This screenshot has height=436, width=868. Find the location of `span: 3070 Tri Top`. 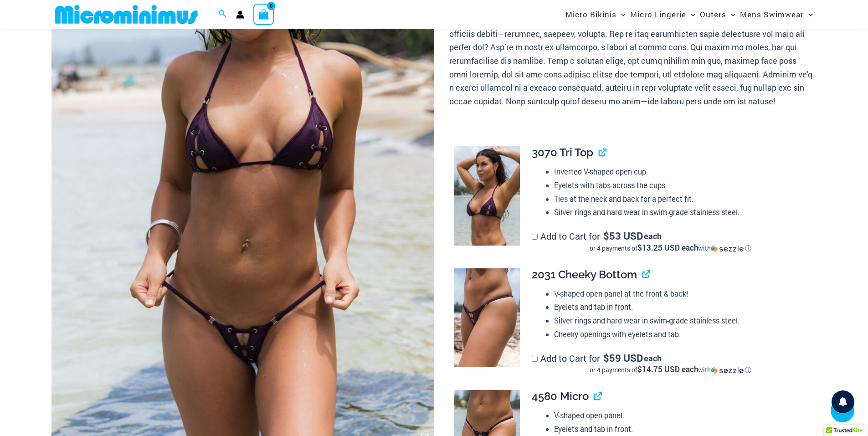

span: 3070 Tri Top is located at coordinates (563, 153).